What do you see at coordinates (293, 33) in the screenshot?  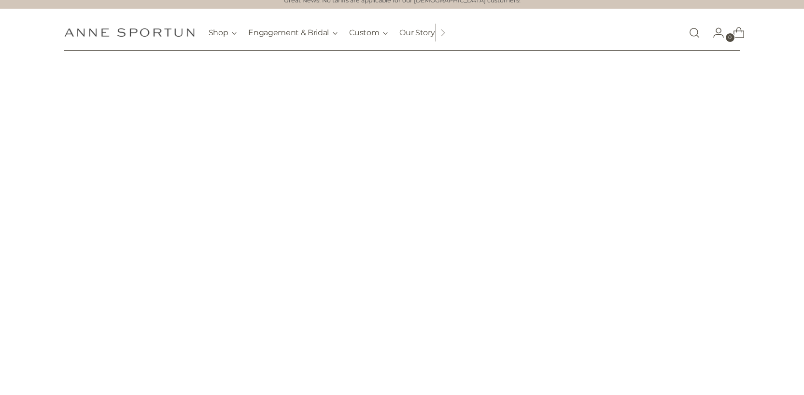 I see `button: Engagement & Bridal` at bounding box center [293, 33].